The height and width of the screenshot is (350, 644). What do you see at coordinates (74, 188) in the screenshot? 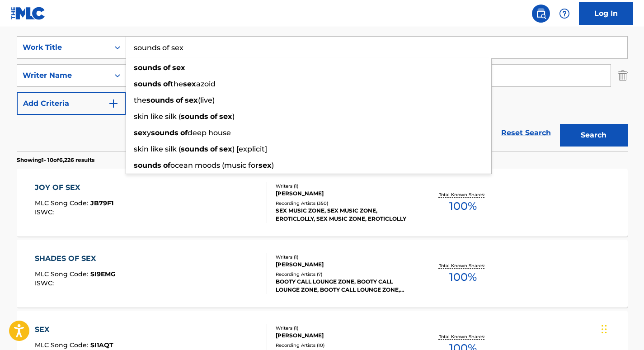
I see `div: JOY OF SEX` at bounding box center [74, 188].